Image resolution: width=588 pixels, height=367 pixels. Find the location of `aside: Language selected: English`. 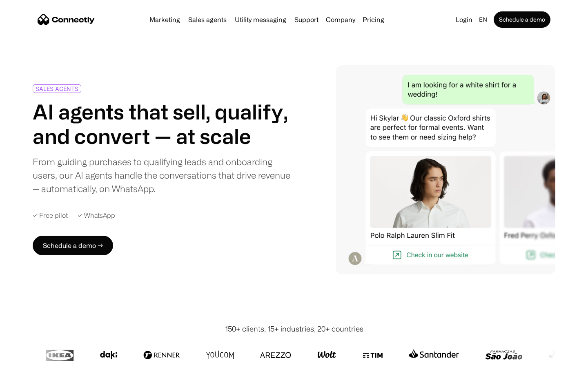

aside: Language selected: English is located at coordinates (28, 359).